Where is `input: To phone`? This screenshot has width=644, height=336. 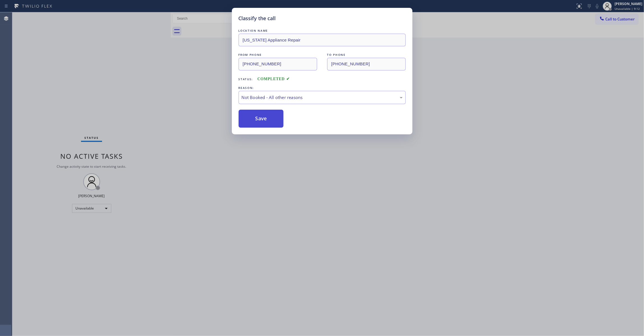 input: To phone is located at coordinates (366, 64).